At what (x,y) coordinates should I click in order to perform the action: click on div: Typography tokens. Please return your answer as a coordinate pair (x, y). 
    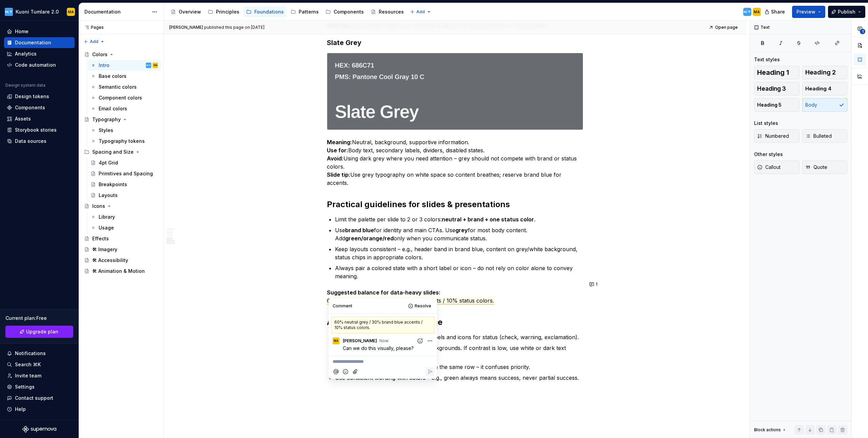
    Looking at the image, I should click on (122, 141).